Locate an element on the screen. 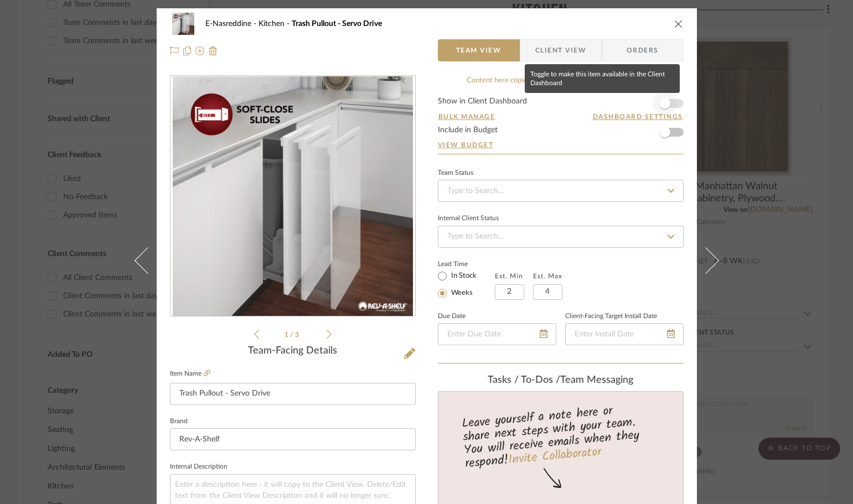 The height and width of the screenshot is (504, 853). a: Invite Collaborator is located at coordinates (554, 457).